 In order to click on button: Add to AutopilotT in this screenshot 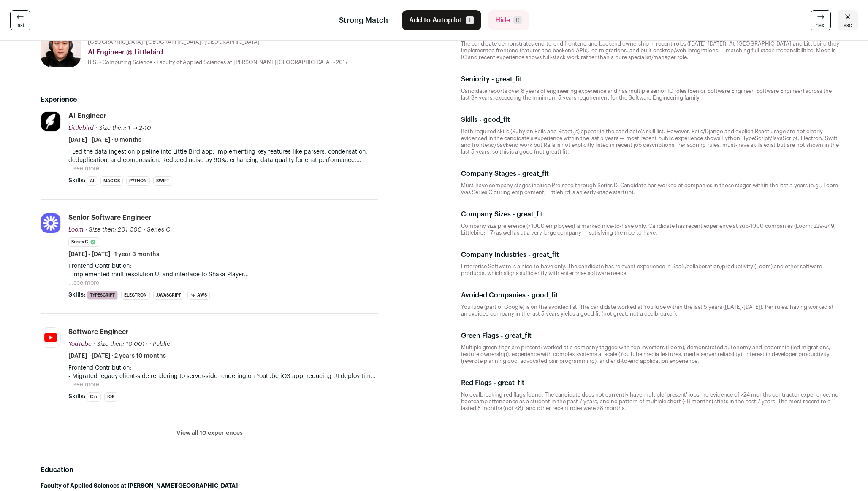, I will do `click(441, 20)`.